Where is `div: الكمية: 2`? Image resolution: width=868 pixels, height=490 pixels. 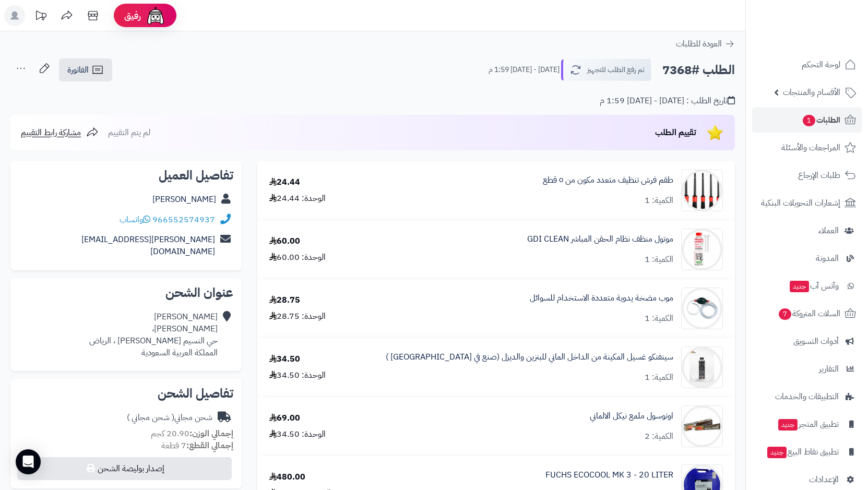 div: الكمية: 2 is located at coordinates (659, 436).